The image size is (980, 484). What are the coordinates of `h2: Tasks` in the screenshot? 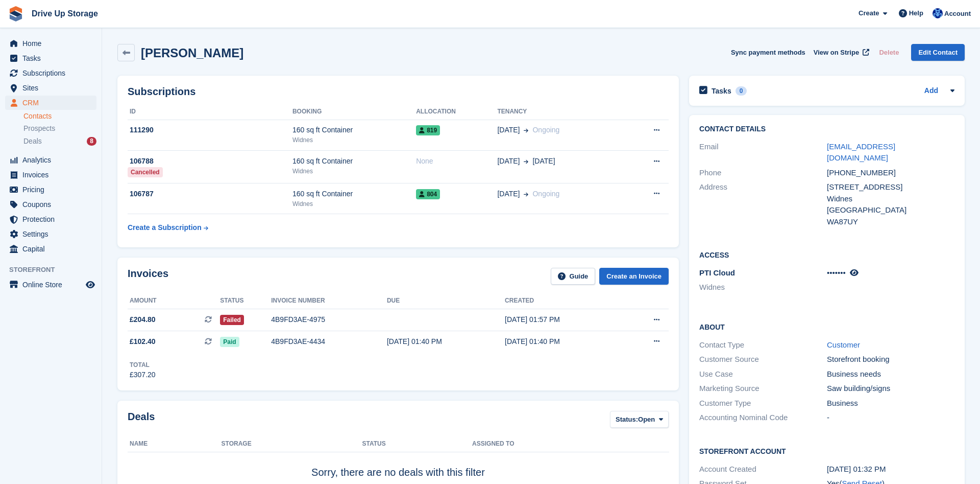 It's located at (721, 91).